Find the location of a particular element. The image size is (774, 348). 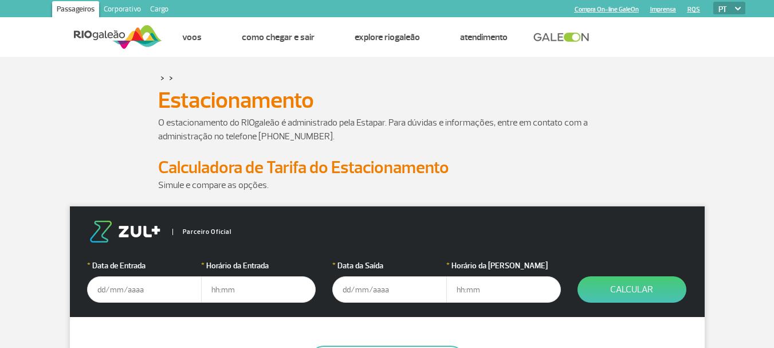

p: Simule e compare as opções. is located at coordinates (387, 185).